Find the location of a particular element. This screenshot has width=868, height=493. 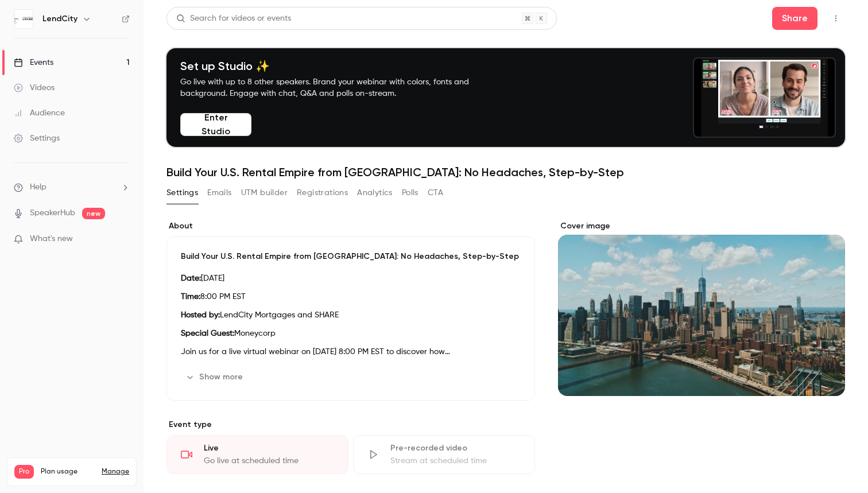

button: CTA is located at coordinates (435, 193).